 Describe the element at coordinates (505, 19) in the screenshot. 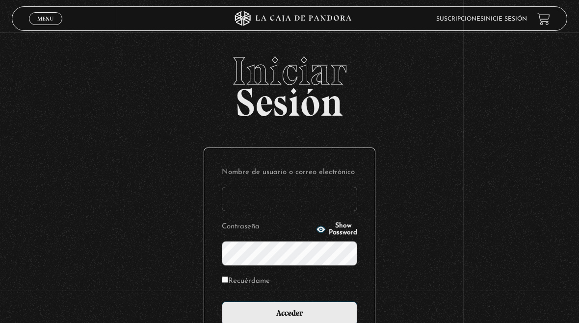

I see `a: Inicie sesión` at that location.